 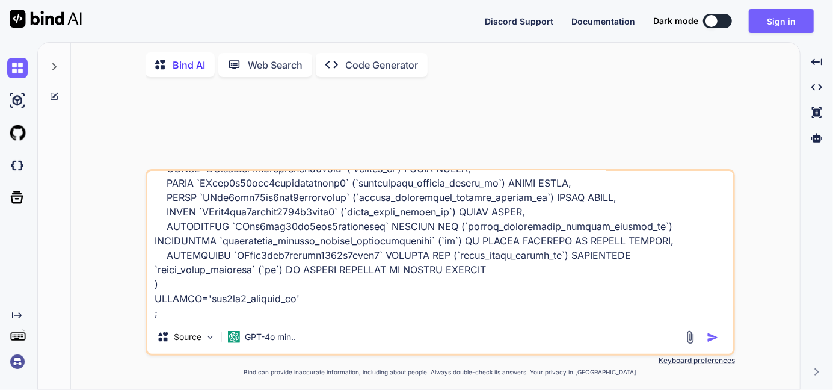 What do you see at coordinates (603, 21) in the screenshot?
I see `span: Documentation` at bounding box center [603, 21].